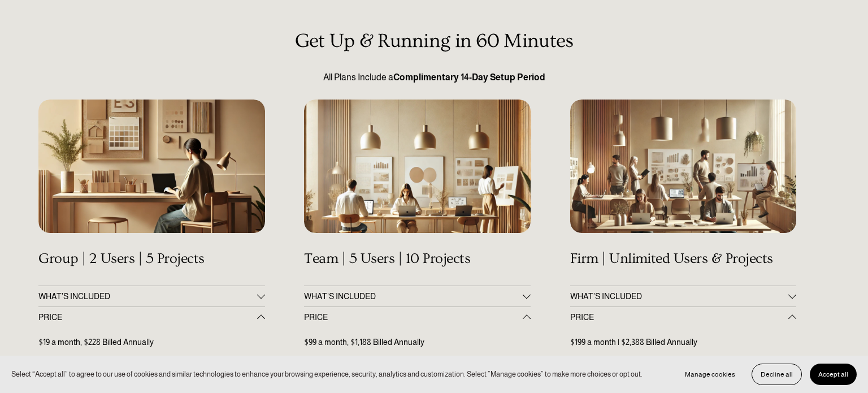 This screenshot has width=868, height=393. I want to click on span: Decline all, so click(777, 375).